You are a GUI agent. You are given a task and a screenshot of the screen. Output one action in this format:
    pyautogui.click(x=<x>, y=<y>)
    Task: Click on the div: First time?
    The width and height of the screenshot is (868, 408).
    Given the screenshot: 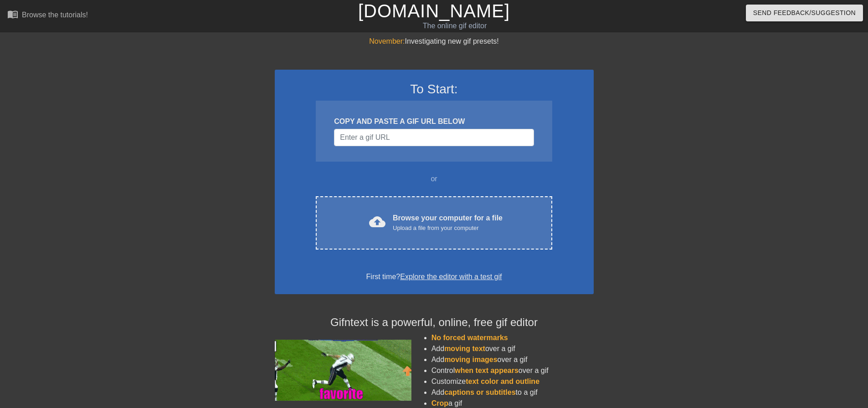 What is the action you would take?
    pyautogui.click(x=434, y=277)
    